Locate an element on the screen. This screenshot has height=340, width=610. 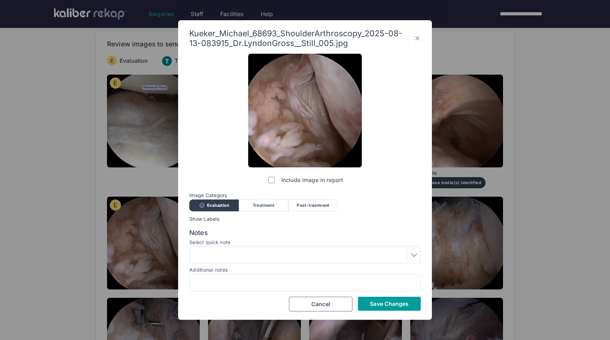
label: Select quick note is located at coordinates (305, 242).